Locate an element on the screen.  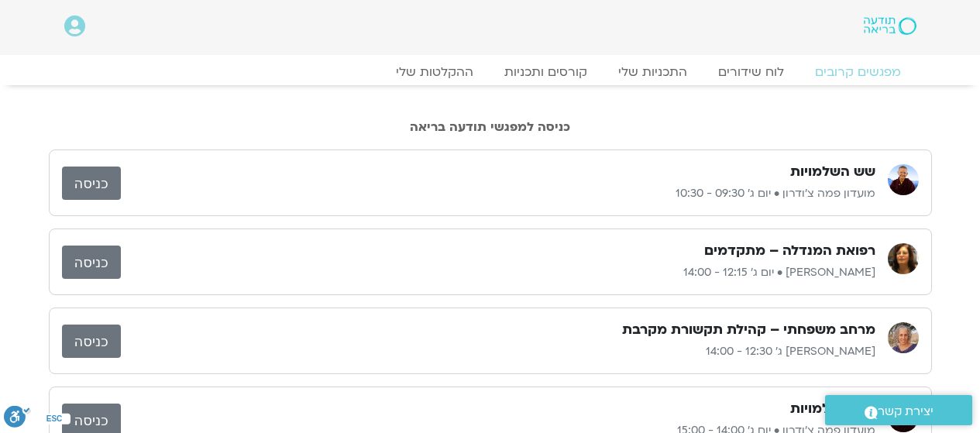
a: יצירת קשר is located at coordinates (898, 410).